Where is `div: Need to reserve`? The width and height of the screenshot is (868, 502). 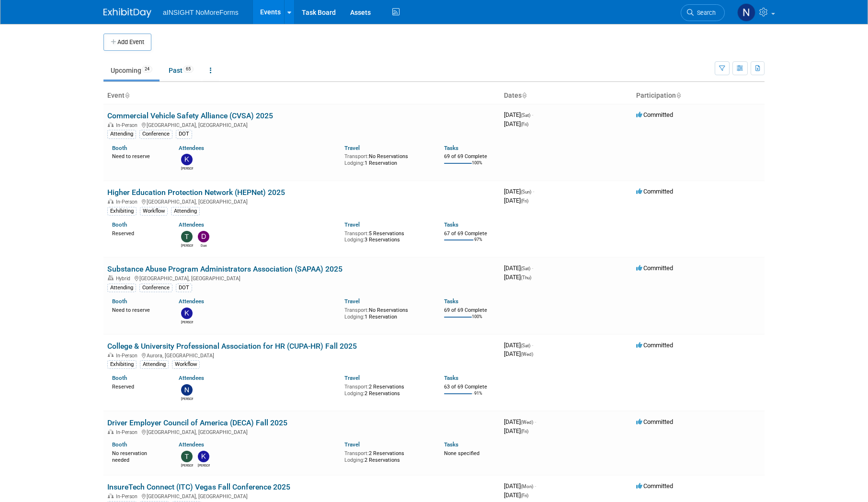
div: Need to reserve is located at coordinates (138, 309).